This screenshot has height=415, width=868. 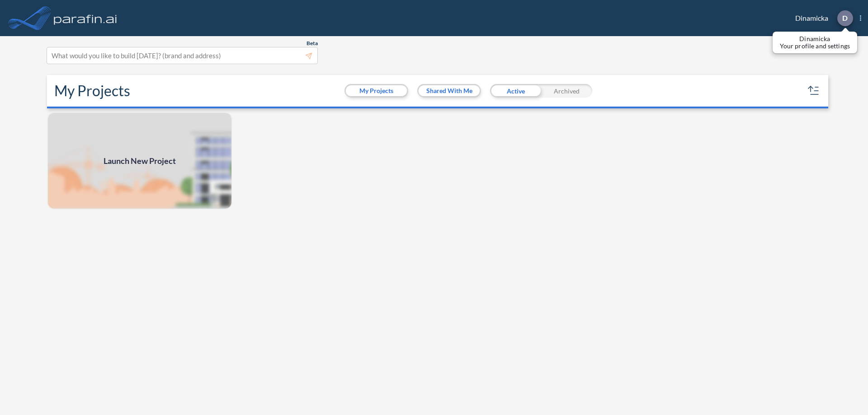 I want to click on p: Dinamicka, so click(x=815, y=39).